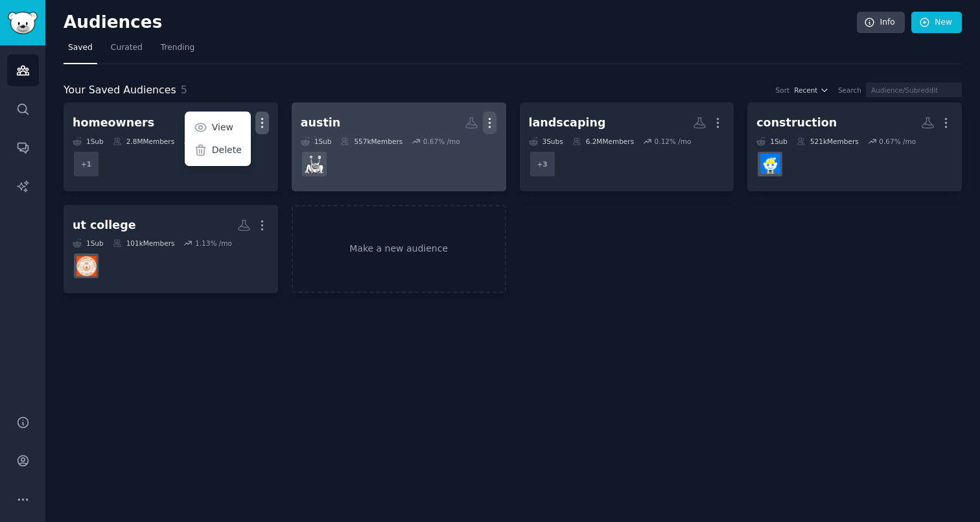  What do you see at coordinates (177, 51) in the screenshot?
I see `a: Trending` at bounding box center [177, 51].